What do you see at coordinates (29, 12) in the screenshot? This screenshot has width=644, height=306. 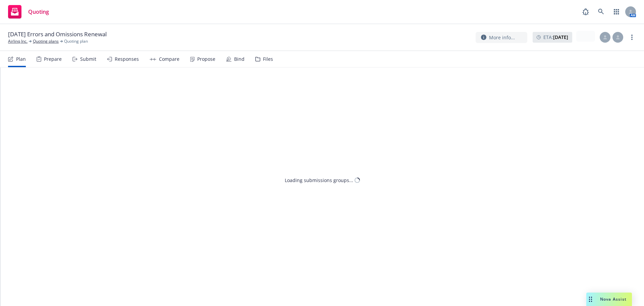 I see `a: Quoting` at bounding box center [29, 12].